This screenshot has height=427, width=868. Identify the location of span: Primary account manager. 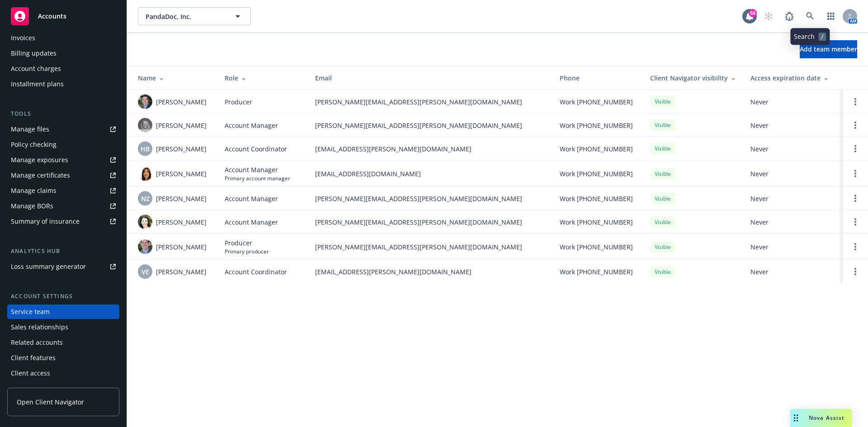
(257, 178).